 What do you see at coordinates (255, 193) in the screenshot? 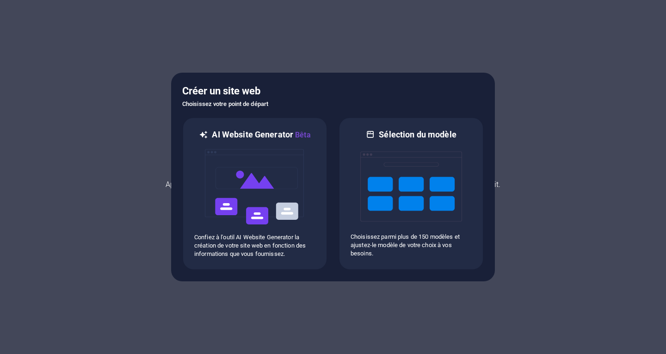
I see `div: AI Website GeneratorBêtaaiConfiez à l'outil AI Website Generator la création de votre site web en...` at bounding box center [255, 193].